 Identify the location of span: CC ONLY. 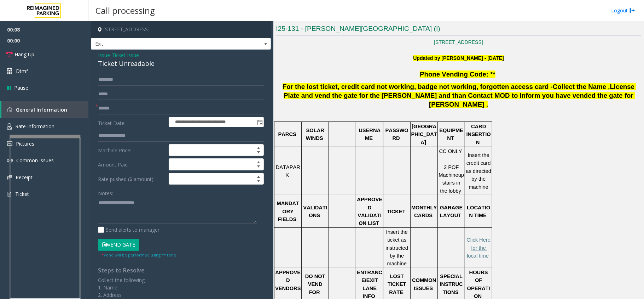
(450, 151).